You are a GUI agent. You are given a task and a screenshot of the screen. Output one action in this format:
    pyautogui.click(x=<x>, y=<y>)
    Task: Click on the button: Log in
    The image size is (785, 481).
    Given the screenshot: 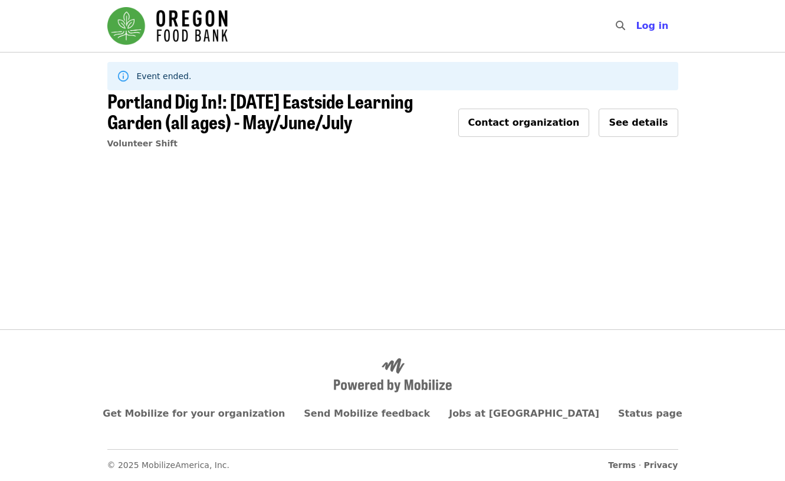 What is the action you would take?
    pyautogui.click(x=652, y=26)
    